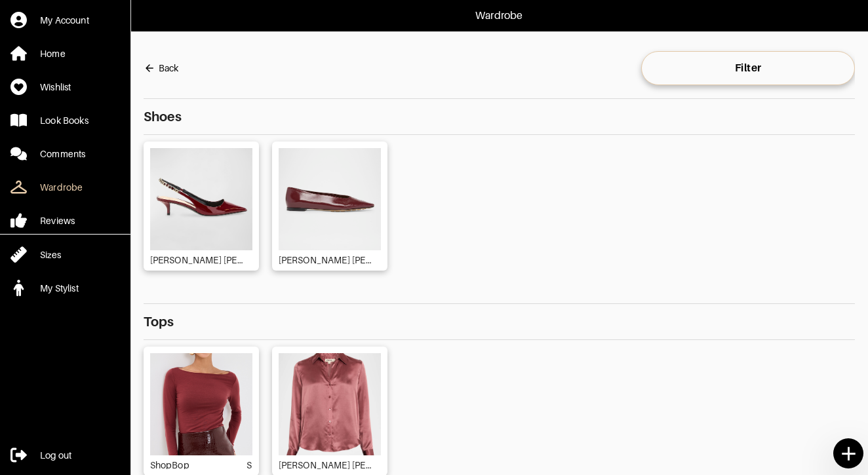  What do you see at coordinates (169, 68) in the screenshot?
I see `div: Back` at bounding box center [169, 68].